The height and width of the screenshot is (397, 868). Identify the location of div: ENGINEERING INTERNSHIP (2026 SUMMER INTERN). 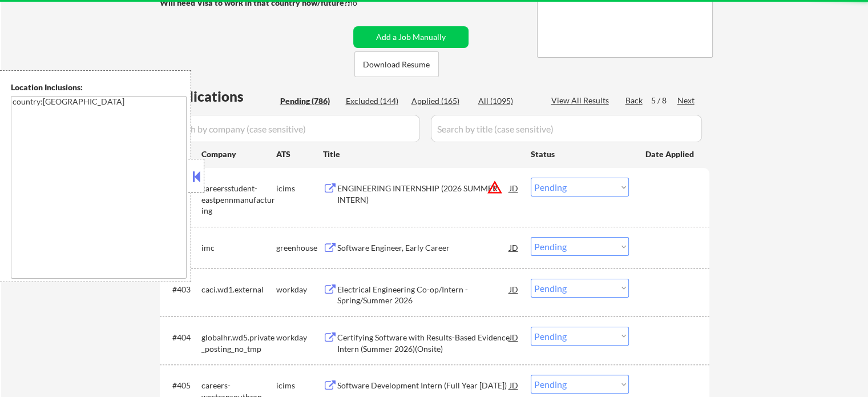
(424, 194).